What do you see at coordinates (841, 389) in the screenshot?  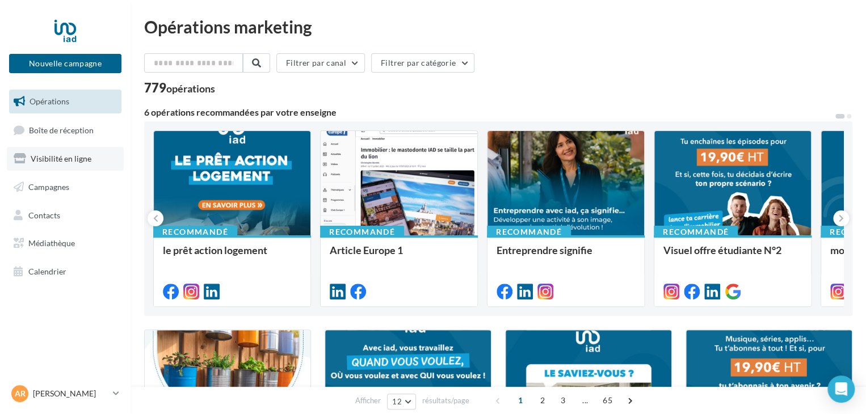 I see `div: Open Intercom Messenger` at bounding box center [841, 389].